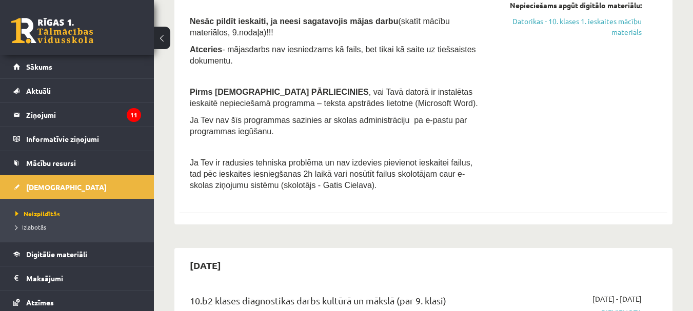 The image size is (693, 311). What do you see at coordinates (331, 174) in the screenshot?
I see `span: Ja Tev ir radusies tehniska problēma un nav izdevies pievienot ieskaitei failus, tad pēc ieskaite...` at bounding box center [331, 174].